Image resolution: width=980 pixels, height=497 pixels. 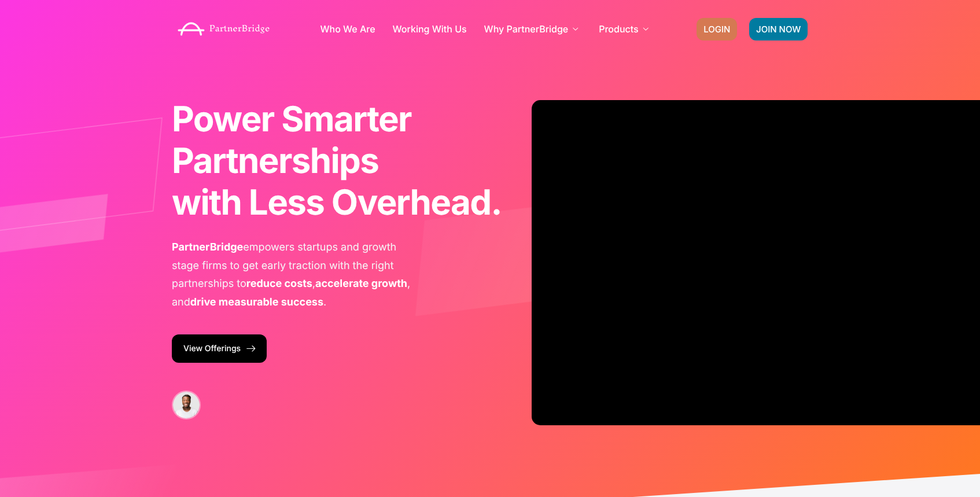 I want to click on span: LOGIN, so click(x=717, y=29).